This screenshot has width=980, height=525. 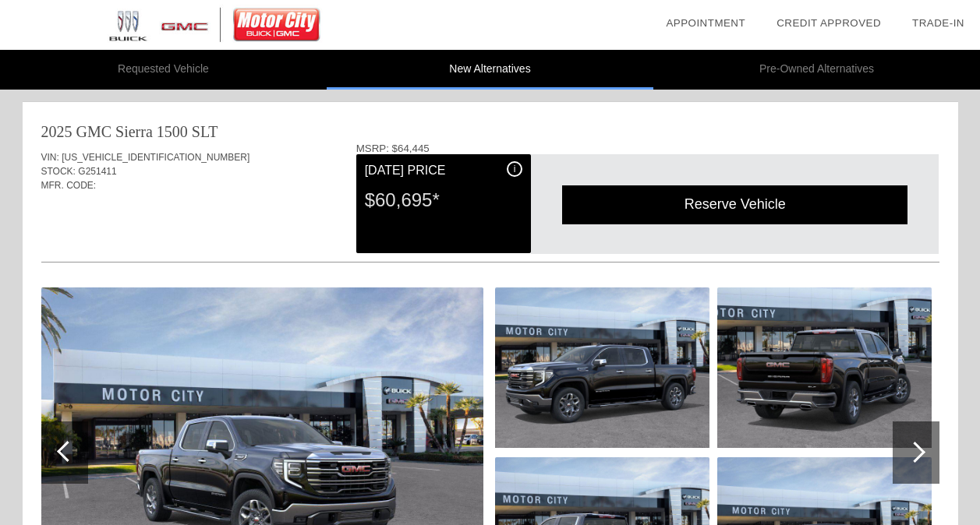 What do you see at coordinates (50, 157) in the screenshot?
I see `span: VIN:` at bounding box center [50, 157].